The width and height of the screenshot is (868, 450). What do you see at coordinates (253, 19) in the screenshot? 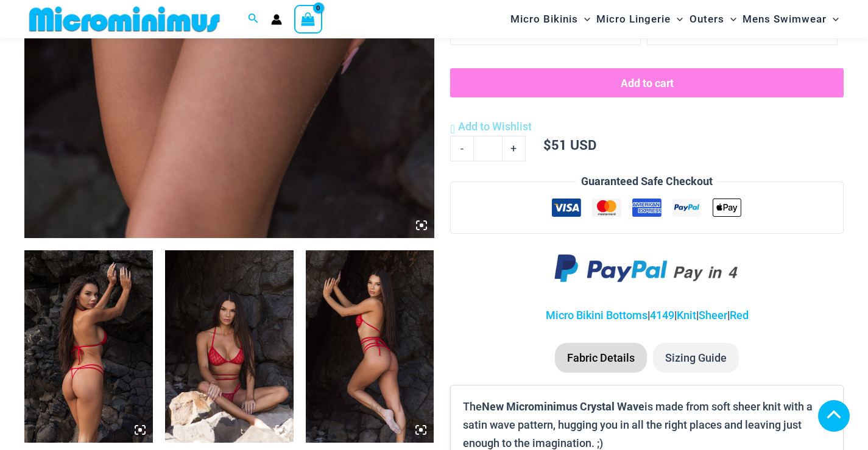
I see `a: Search icon link` at bounding box center [253, 19].